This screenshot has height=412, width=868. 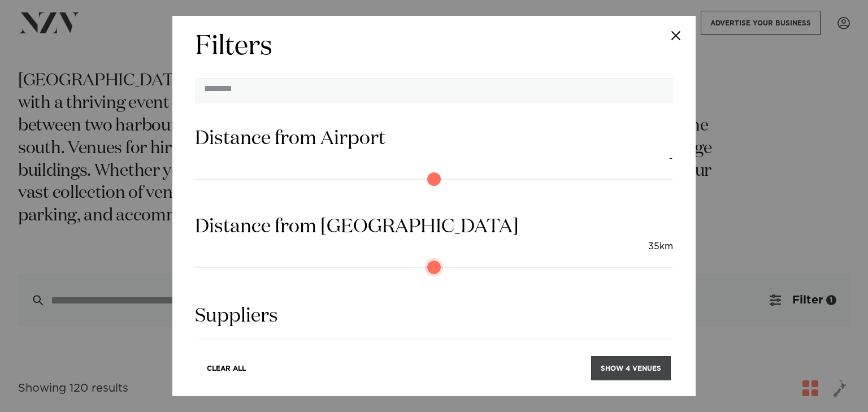 What do you see at coordinates (226, 368) in the screenshot?
I see `button: Clear All` at bounding box center [226, 368].